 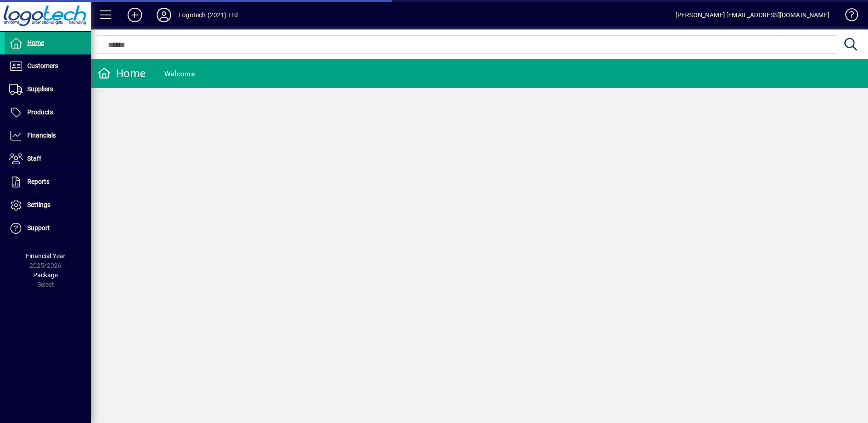 I want to click on button: Add, so click(x=135, y=15).